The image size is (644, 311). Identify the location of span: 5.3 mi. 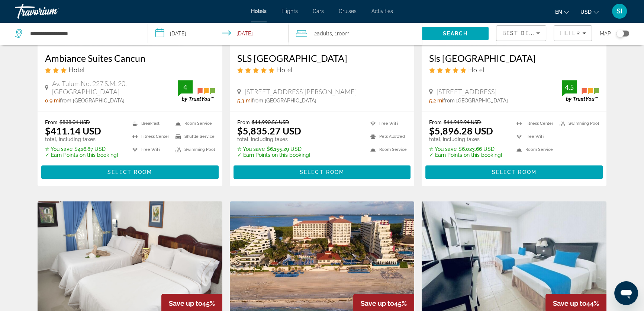
(244, 101).